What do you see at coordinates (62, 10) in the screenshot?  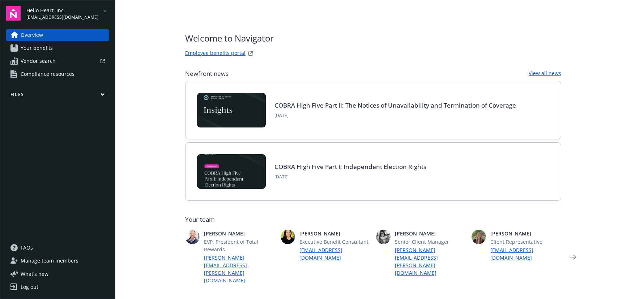 I see `span: Hello Heart, Inc.` at bounding box center [62, 10].